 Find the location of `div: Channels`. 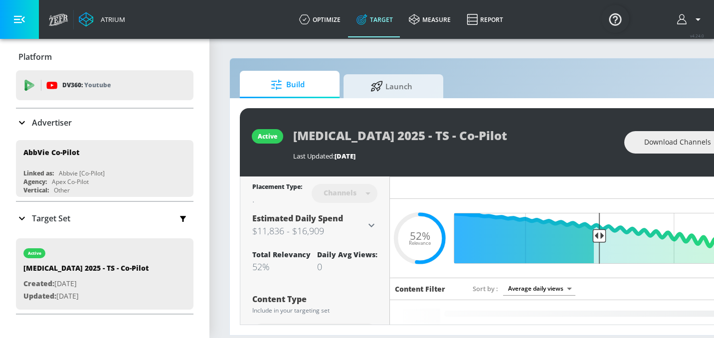

div: Channels is located at coordinates (340, 192).